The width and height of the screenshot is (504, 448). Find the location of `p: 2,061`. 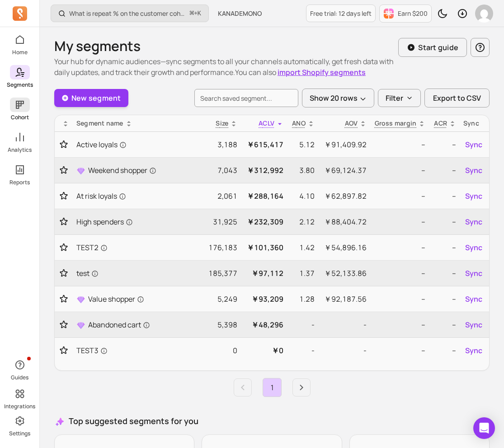

p: 2,061 is located at coordinates (222, 196).